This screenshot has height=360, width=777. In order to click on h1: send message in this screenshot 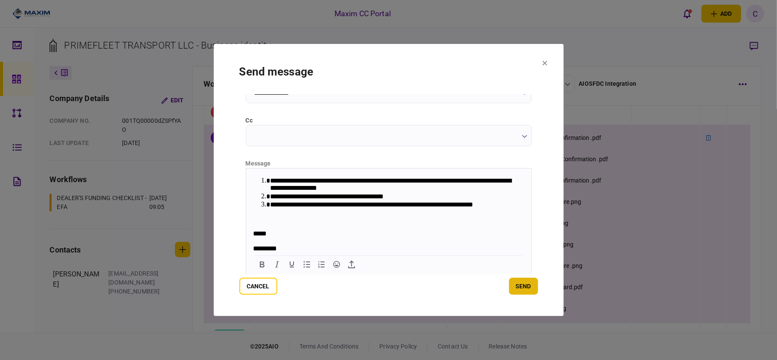, I will do `click(389, 72)`.